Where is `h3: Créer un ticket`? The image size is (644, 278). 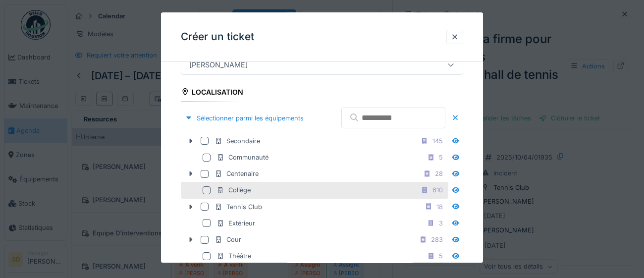 h3: Créer un ticket is located at coordinates (218, 37).